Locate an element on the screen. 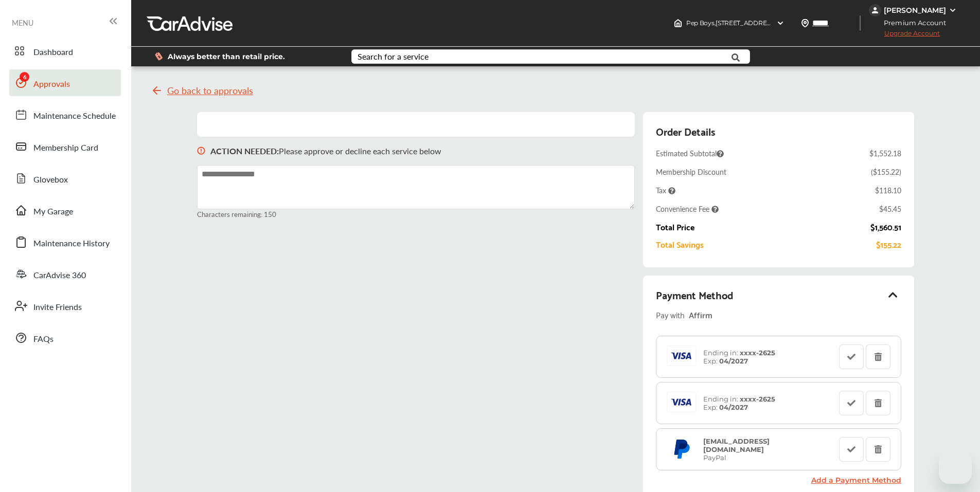 The height and width of the screenshot is (492, 980). span: MENU is located at coordinates (22, 22).